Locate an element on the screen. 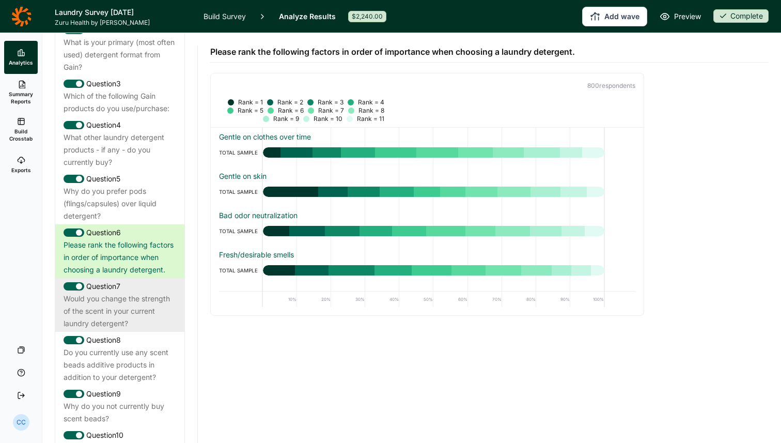  span: Analytics is located at coordinates (21, 62).